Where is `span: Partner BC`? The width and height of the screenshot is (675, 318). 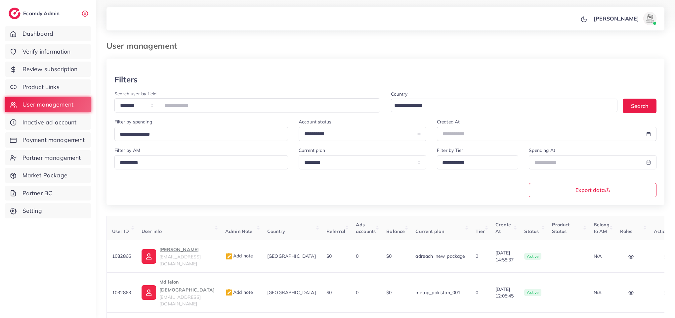
span: Partner BC is located at coordinates (37, 193).